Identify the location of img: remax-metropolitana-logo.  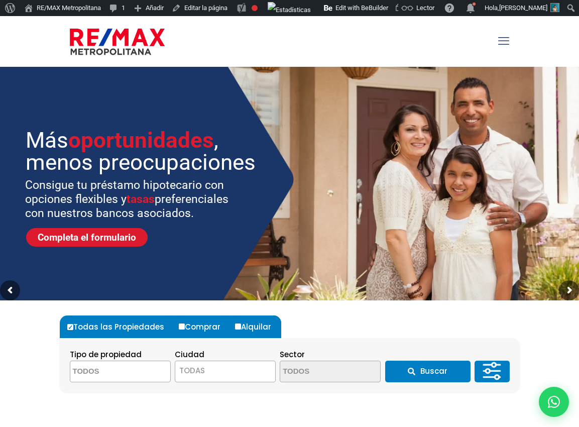
(117, 42).